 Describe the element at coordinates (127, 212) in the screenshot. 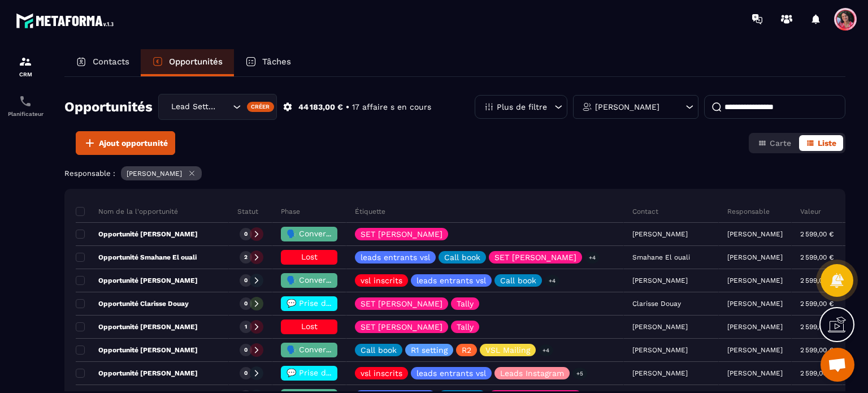

I see `p: Nom de la l'opportunité` at that location.